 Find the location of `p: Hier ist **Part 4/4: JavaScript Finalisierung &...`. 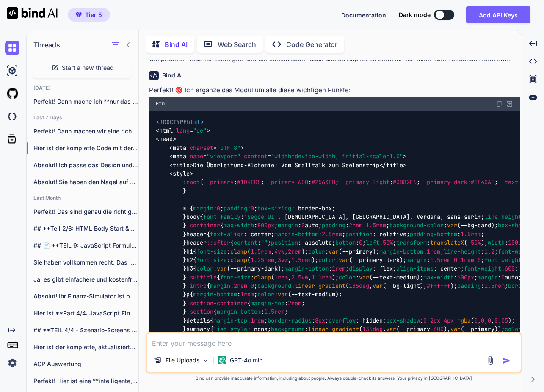

p: Hier ist **Part 4/4: JavaScript Finalisierung &... is located at coordinates (86, 313).